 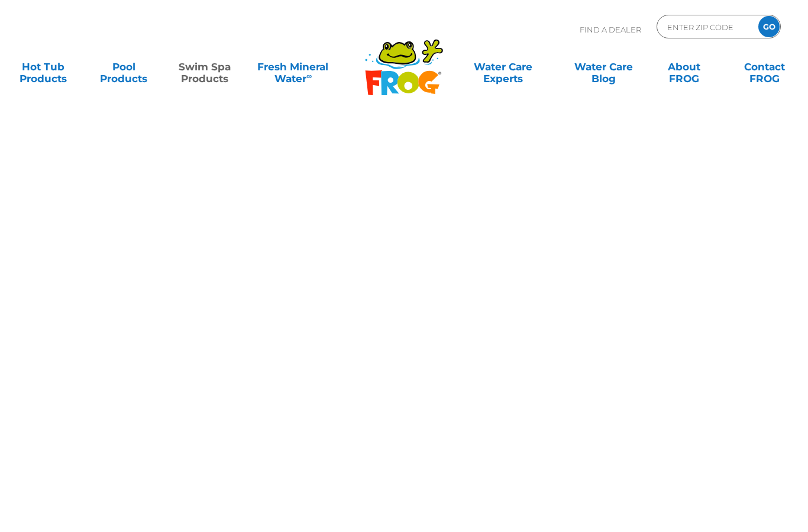 I want to click on input: GO, so click(x=769, y=27).